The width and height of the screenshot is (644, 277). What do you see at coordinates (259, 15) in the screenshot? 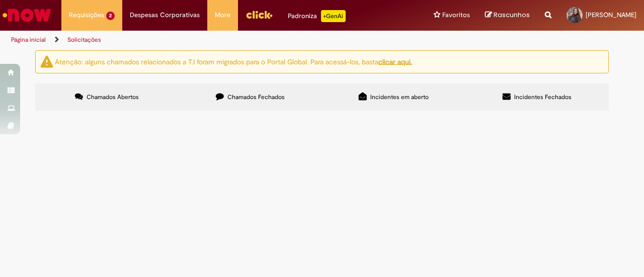
I see `img: click_logo_yellow_360x200.png` at bounding box center [259, 15].